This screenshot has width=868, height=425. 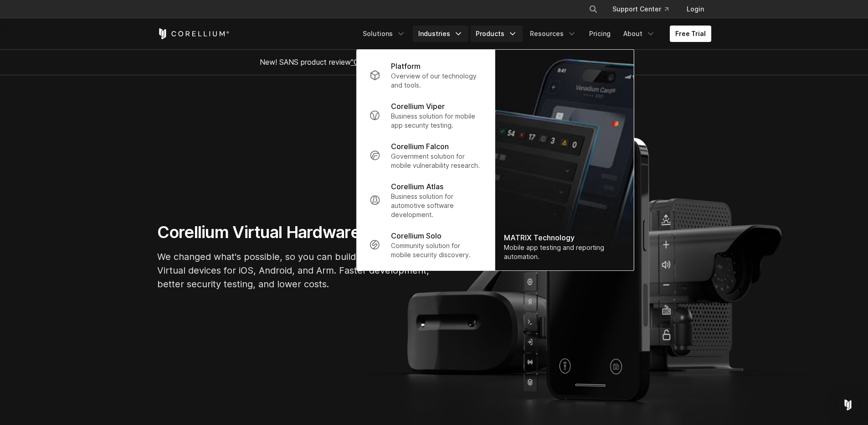 I want to click on a: Support Center, so click(x=641, y=9).